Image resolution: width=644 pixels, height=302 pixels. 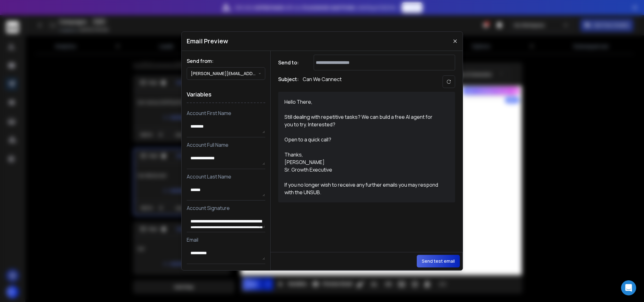 I want to click on p: Account Last Name, so click(x=226, y=176).